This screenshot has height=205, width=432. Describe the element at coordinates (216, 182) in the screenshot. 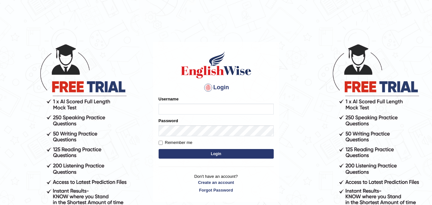

I see `a: Create an account` at that location.